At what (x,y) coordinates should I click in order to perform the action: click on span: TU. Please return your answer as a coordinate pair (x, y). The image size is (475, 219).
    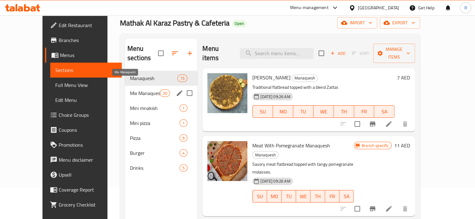
    Looking at the image, I should click on (303, 112).